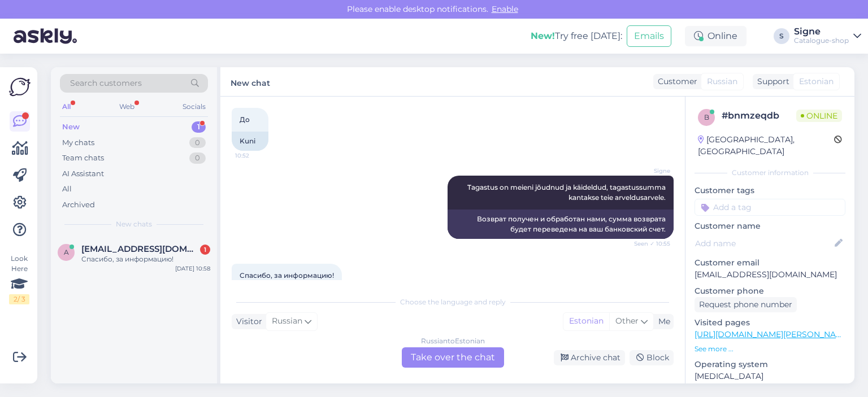 This screenshot has width=868, height=397. I want to click on p: Visited pages, so click(770, 323).